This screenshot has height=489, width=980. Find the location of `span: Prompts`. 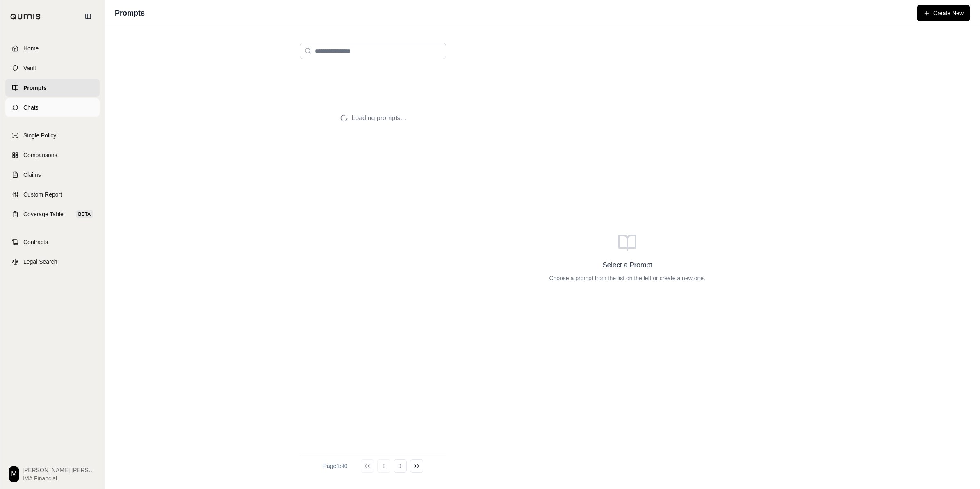

span: Prompts is located at coordinates (35, 88).